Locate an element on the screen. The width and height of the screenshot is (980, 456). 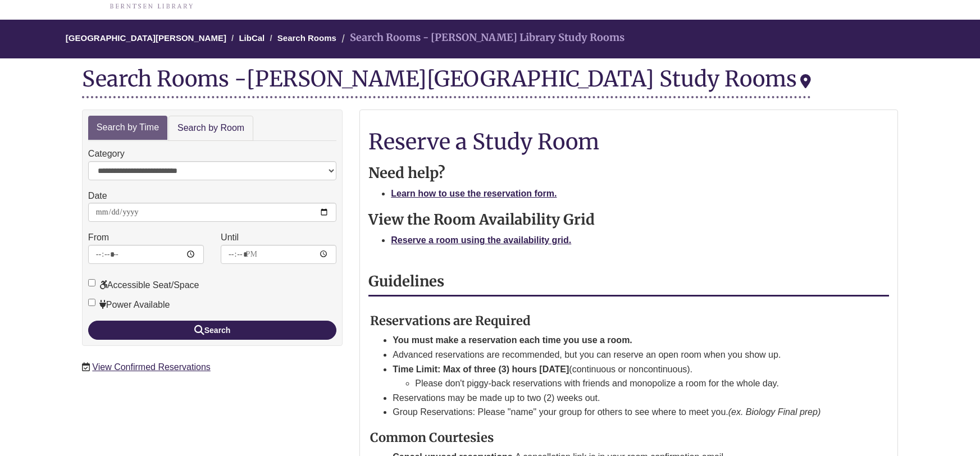
li: (continuous or noncontinuous). is located at coordinates (628, 376).